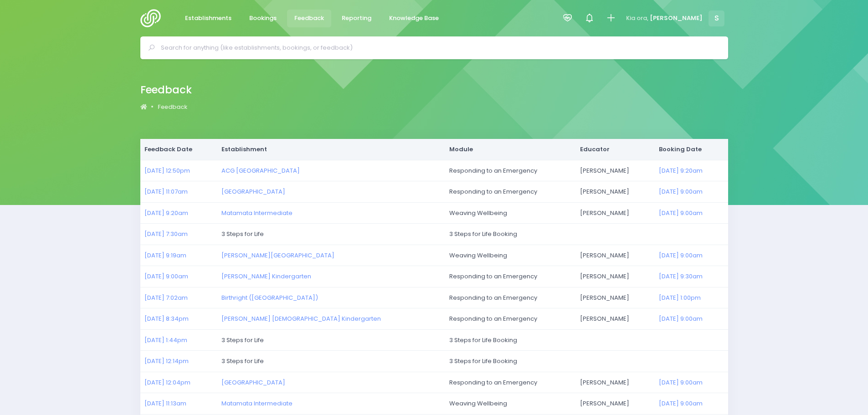  What do you see at coordinates (414, 18) in the screenshot?
I see `a: Knowledge Base` at bounding box center [414, 18].